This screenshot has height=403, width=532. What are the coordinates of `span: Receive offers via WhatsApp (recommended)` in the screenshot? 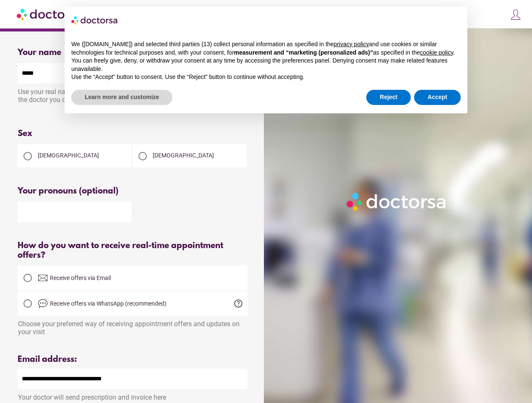 It's located at (108, 304).